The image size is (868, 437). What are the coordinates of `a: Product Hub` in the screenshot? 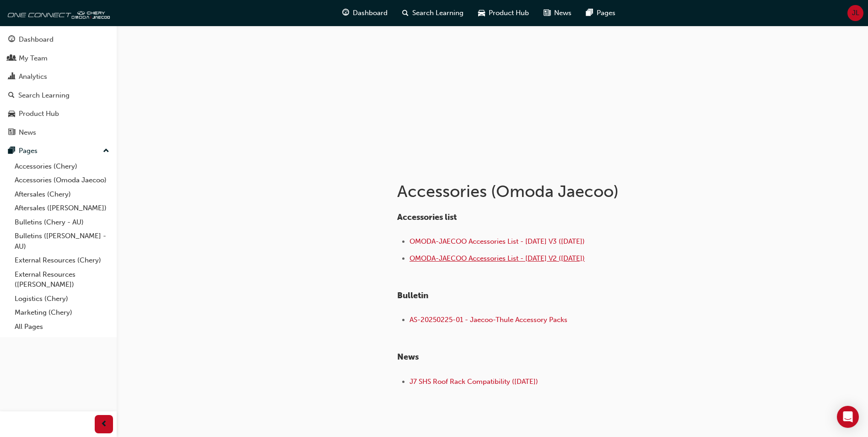 It's located at (58, 114).